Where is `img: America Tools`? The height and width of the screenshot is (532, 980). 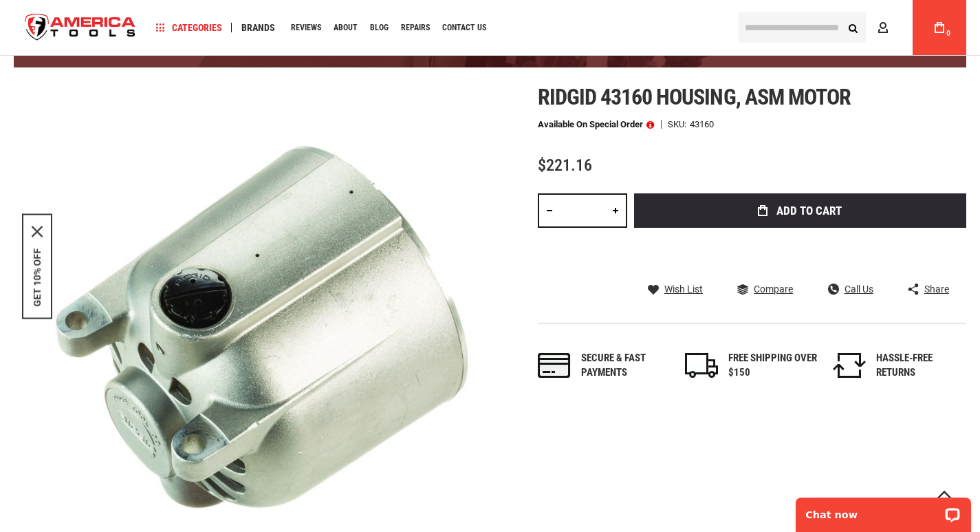 img: America Tools is located at coordinates (80, 28).